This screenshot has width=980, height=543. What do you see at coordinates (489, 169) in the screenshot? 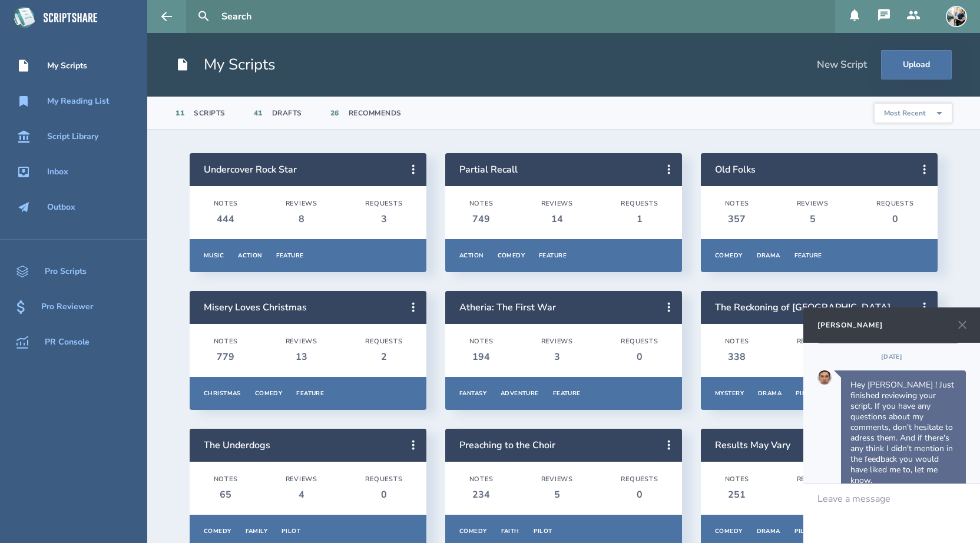
I see `a: Partial Recall` at bounding box center [489, 169].